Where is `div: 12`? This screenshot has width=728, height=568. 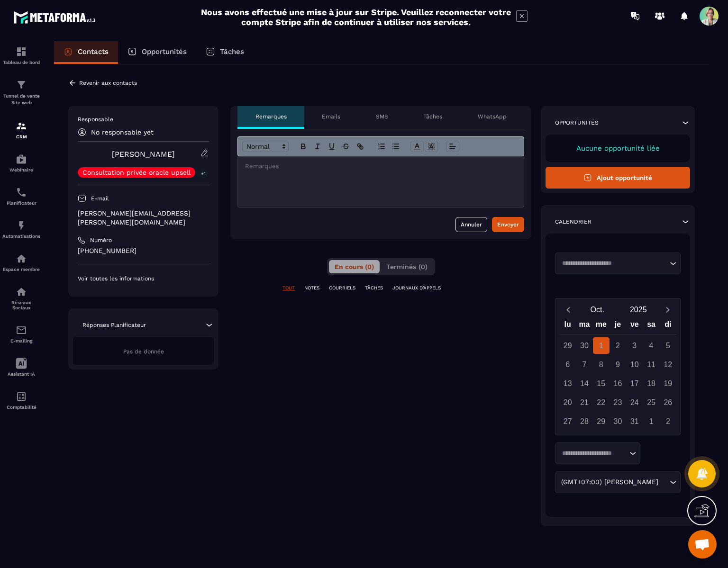 div: 12 is located at coordinates (667, 364).